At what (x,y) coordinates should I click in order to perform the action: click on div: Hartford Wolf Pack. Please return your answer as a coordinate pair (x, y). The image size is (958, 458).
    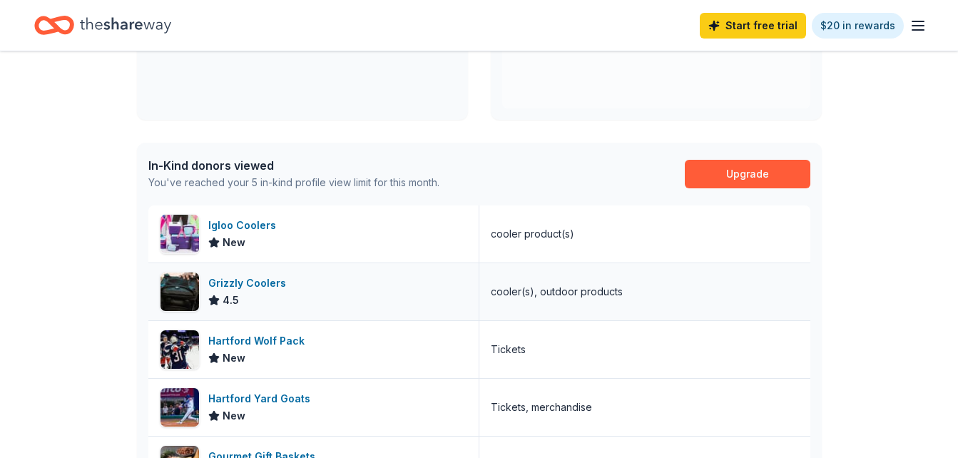
    Looking at the image, I should click on (259, 341).